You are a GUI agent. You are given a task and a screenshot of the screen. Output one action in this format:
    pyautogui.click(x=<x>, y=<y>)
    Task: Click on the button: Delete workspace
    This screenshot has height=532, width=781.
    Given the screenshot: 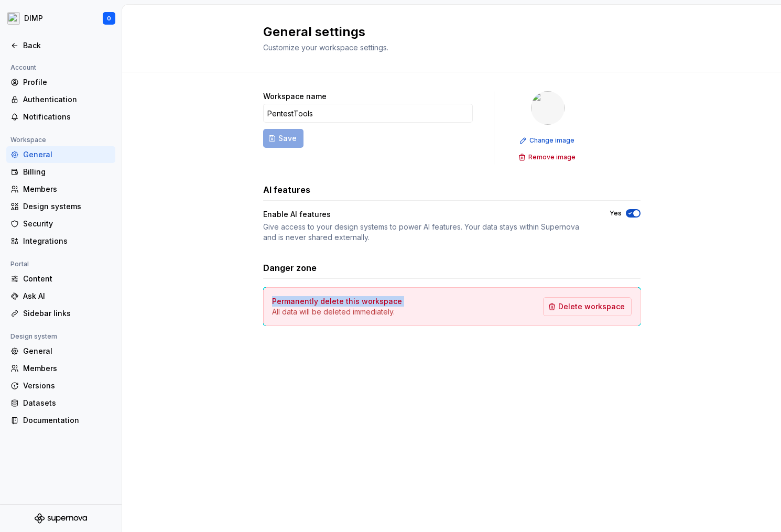 What is the action you would take?
    pyautogui.click(x=587, y=307)
    